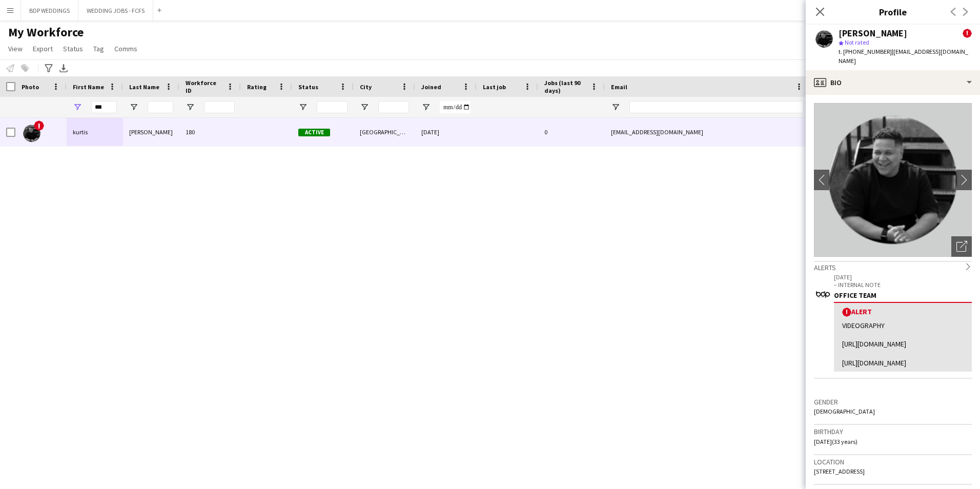 The width and height of the screenshot is (980, 489). I want to click on h3: Profile, so click(893, 11).